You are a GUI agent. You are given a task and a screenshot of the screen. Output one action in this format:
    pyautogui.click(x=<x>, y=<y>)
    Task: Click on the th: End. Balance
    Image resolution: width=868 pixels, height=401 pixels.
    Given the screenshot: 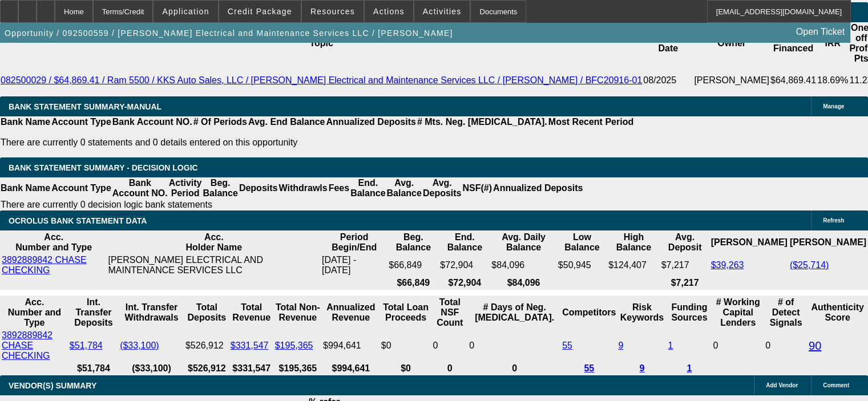 What is the action you would take?
    pyautogui.click(x=465, y=243)
    